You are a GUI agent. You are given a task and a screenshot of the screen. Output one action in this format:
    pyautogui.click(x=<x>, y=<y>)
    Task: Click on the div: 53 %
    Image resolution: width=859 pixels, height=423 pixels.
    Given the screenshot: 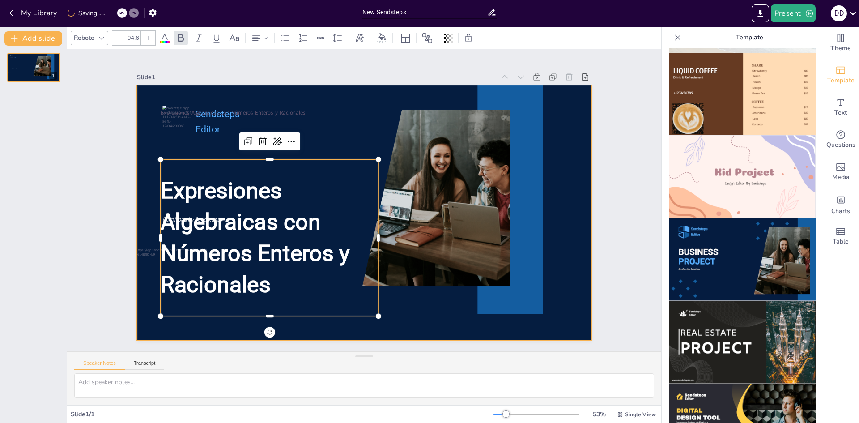 What is the action you would take?
    pyautogui.click(x=599, y=414)
    